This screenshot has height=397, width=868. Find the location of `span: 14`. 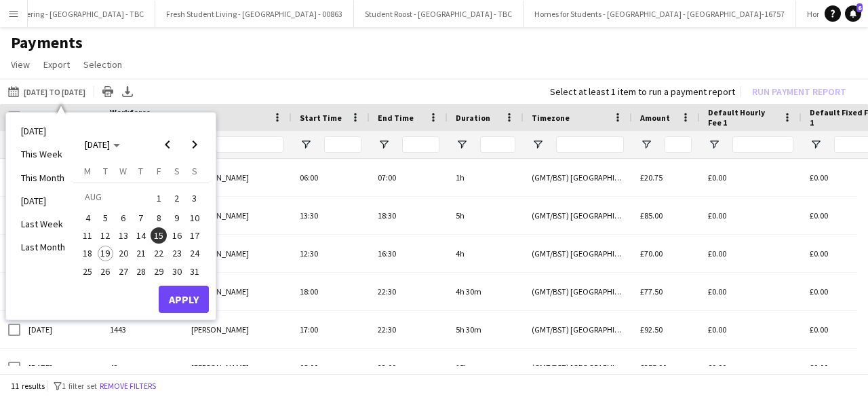

span: 14 is located at coordinates (141, 235).